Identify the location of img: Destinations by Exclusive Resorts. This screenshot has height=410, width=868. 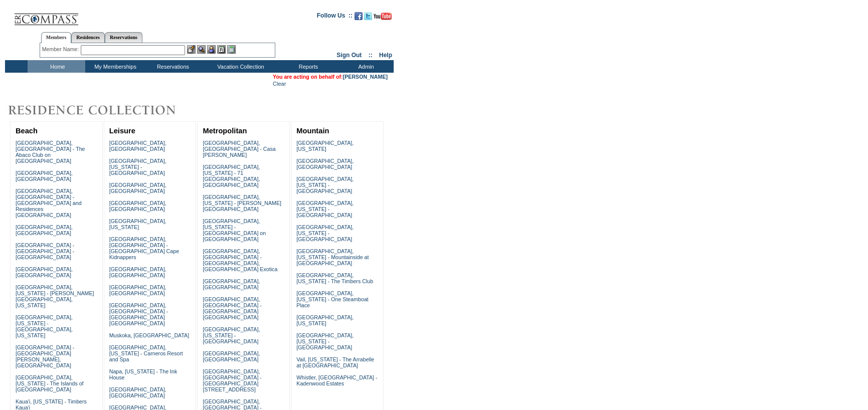
(103, 110).